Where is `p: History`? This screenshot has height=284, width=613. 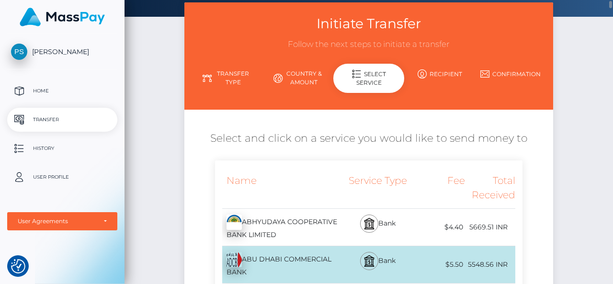
p: History is located at coordinates (62, 148).